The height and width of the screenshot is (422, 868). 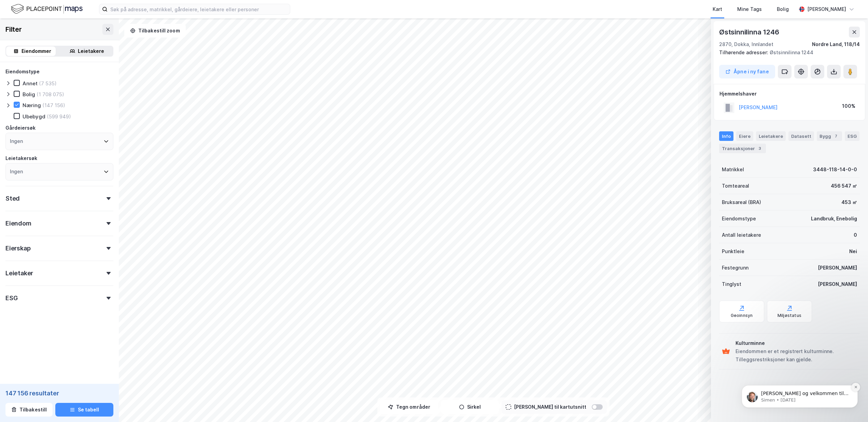 What do you see at coordinates (733, 251) in the screenshot?
I see `div: Punktleie` at bounding box center [733, 251].